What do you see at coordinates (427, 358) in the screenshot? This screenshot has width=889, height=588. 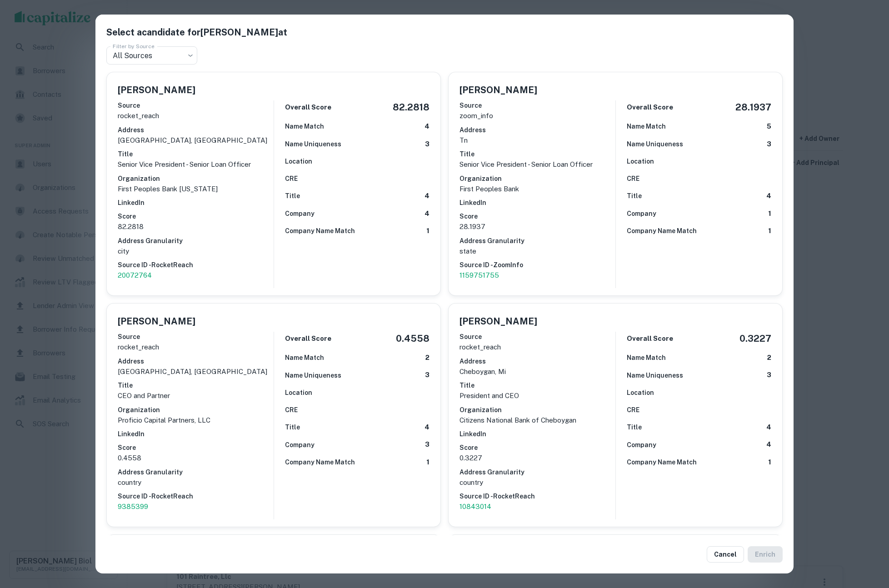 I see `h6: 2` at bounding box center [427, 358].